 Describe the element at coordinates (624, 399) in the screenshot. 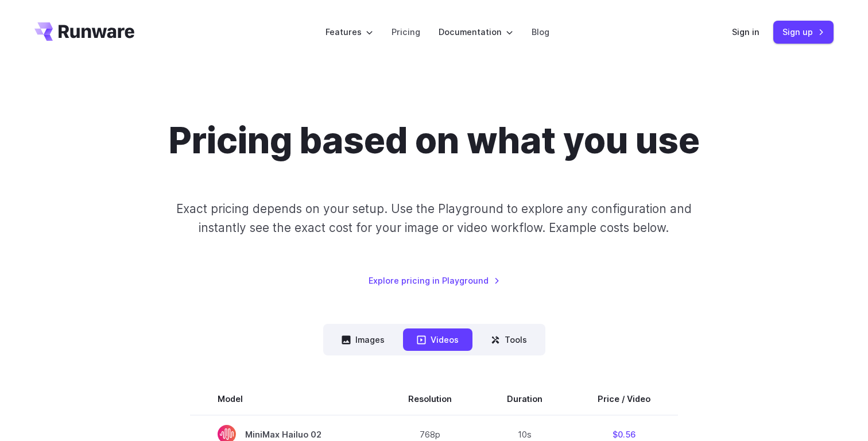

I see `th: Price / Video` at that location.